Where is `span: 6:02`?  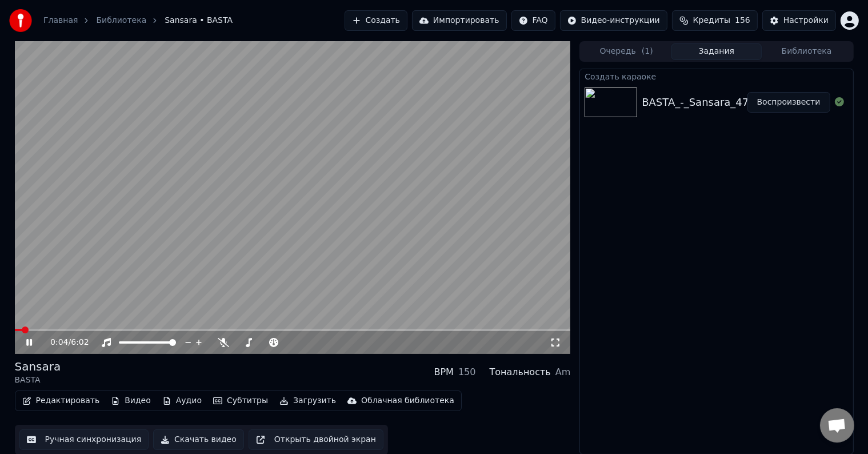 span: 6:02 is located at coordinates (80, 342).